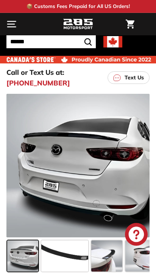 The height and width of the screenshot is (278, 156). Describe the element at coordinates (130, 24) in the screenshot. I see `a: Cart` at that location.